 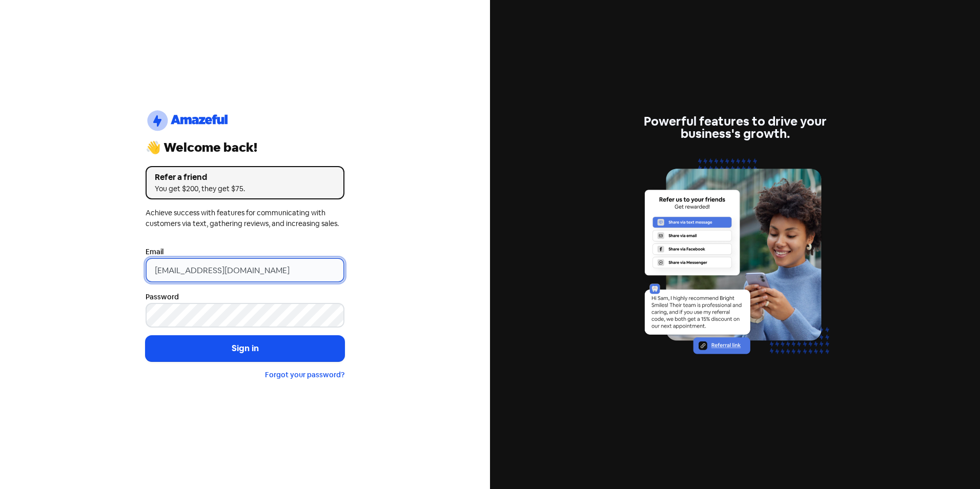 What do you see at coordinates (162, 297) in the screenshot?
I see `label: Password` at bounding box center [162, 297].